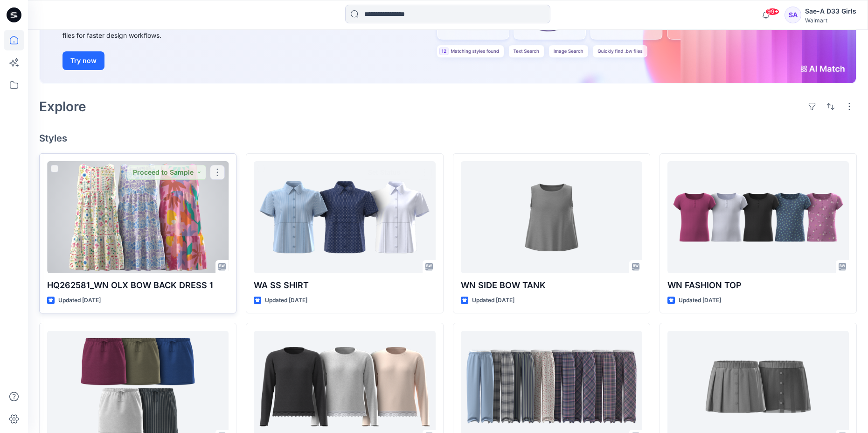  Describe the element at coordinates (84, 60) in the screenshot. I see `button: Try now` at that location.